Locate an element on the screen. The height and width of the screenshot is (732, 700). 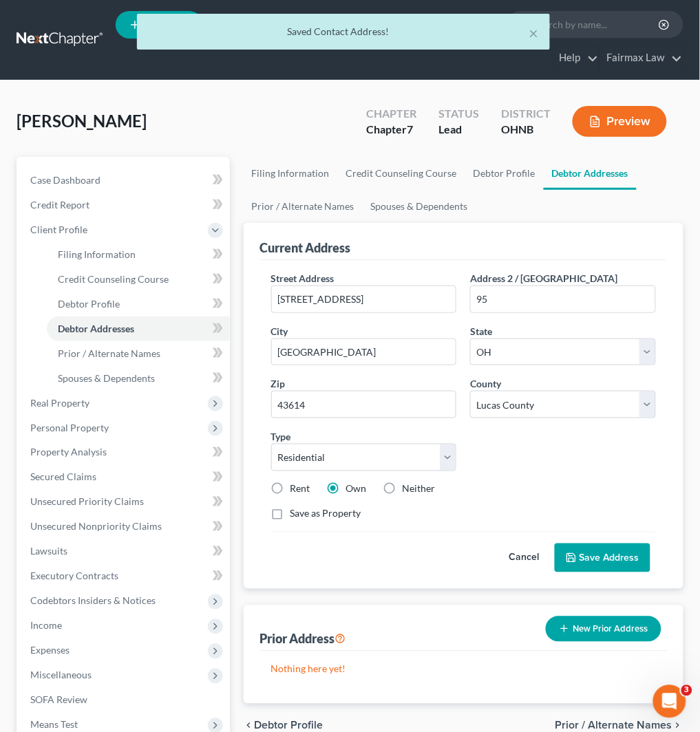
input: Enter street address is located at coordinates (364, 299).